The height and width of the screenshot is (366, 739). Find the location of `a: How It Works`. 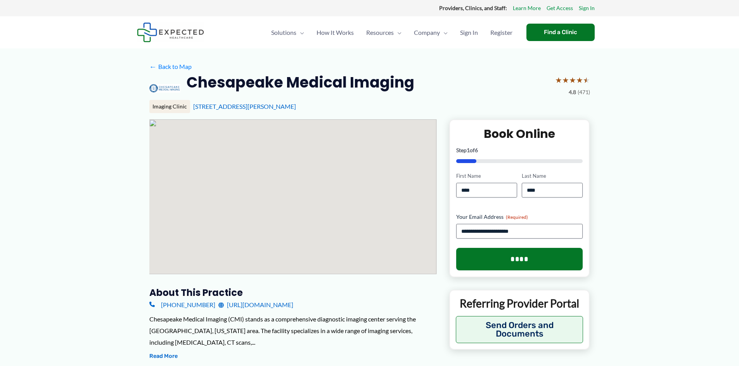

a: How It Works is located at coordinates (335, 33).